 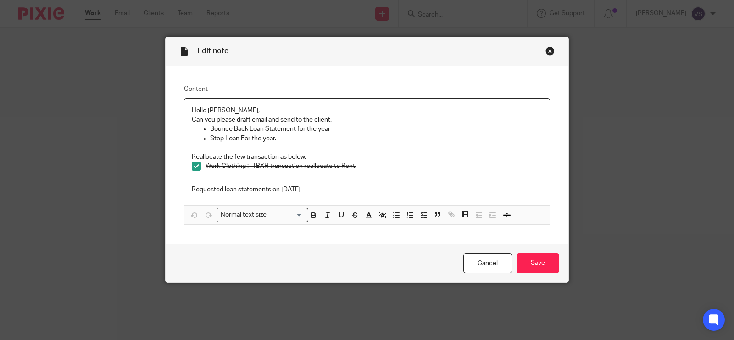 What do you see at coordinates (367, 157) in the screenshot?
I see `p: Reallocate the few transaction as below.` at bounding box center [367, 157].